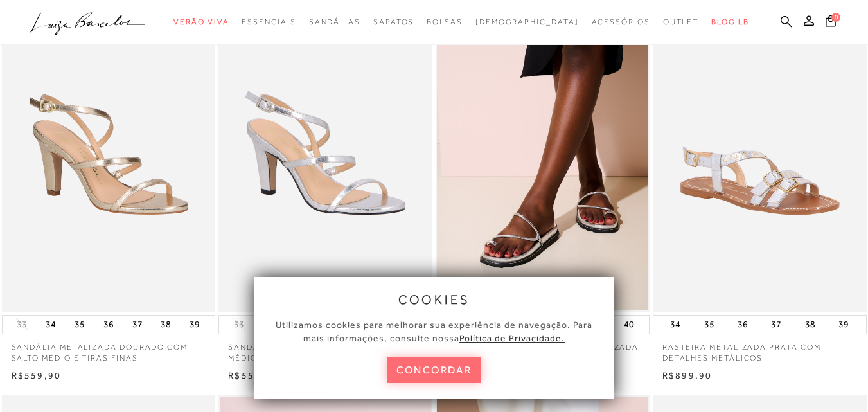  I want to click on span: BLOG LB, so click(730, 22).